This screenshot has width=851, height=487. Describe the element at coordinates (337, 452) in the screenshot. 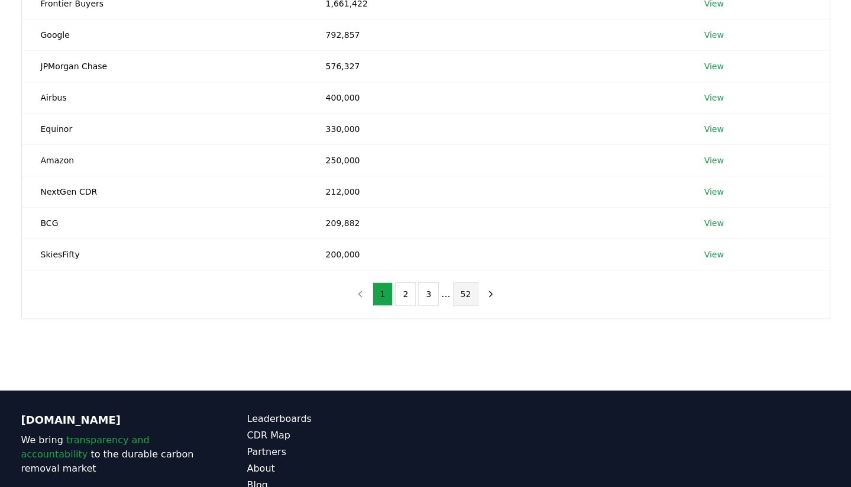

I see `a: Partners` at that location.